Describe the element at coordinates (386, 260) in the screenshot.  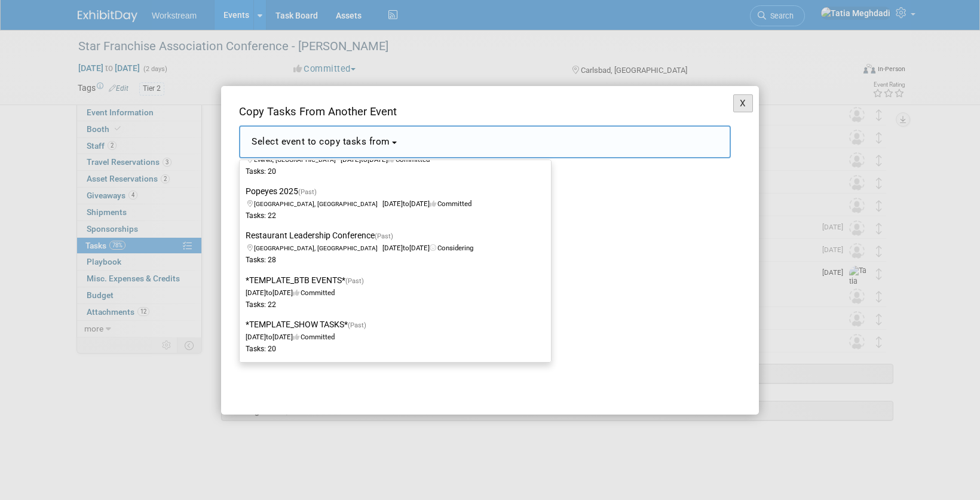
I see `div: Tasks: 28` at that location.